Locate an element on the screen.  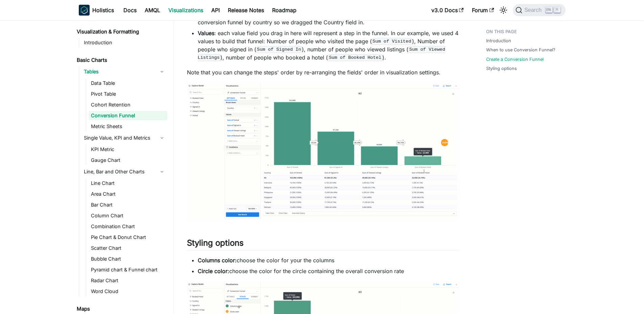
a: Bar Chart is located at coordinates (128, 205).